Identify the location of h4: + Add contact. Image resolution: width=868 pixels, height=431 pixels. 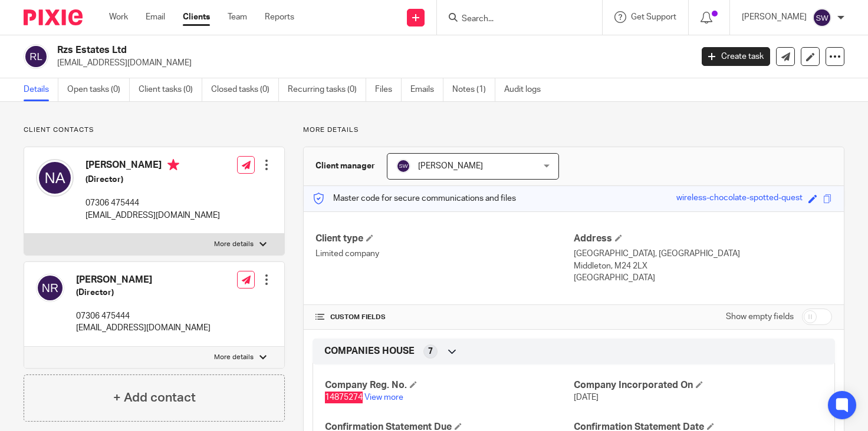
(155, 398).